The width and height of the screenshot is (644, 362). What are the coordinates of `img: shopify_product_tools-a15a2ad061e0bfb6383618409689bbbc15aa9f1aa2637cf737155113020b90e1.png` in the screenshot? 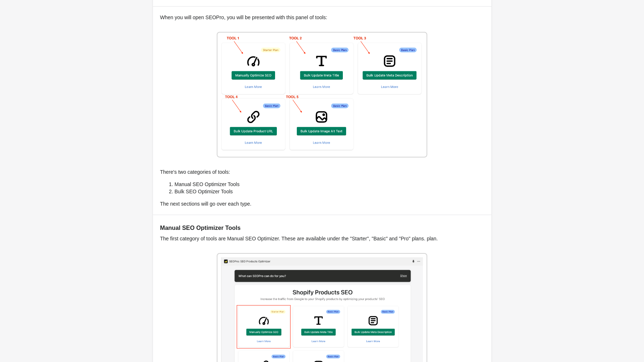 It's located at (322, 94).